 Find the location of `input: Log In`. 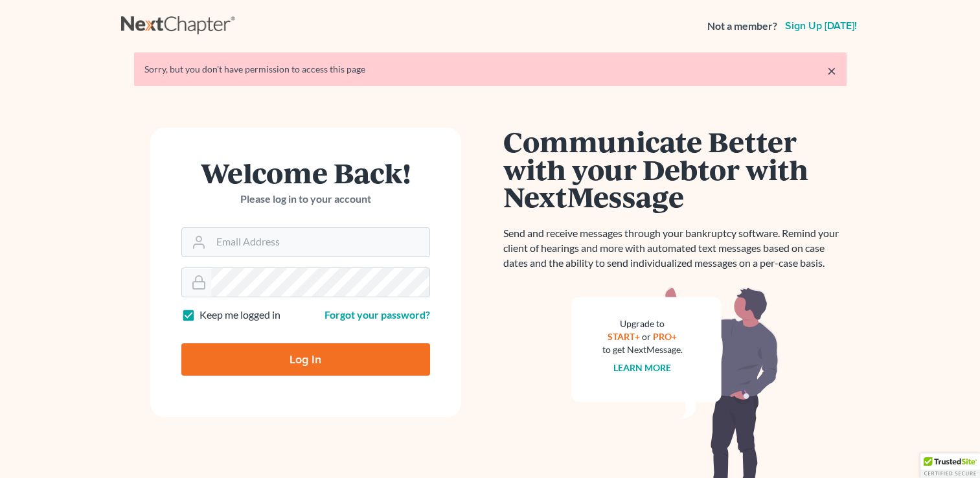

input: Log In is located at coordinates (305, 359).